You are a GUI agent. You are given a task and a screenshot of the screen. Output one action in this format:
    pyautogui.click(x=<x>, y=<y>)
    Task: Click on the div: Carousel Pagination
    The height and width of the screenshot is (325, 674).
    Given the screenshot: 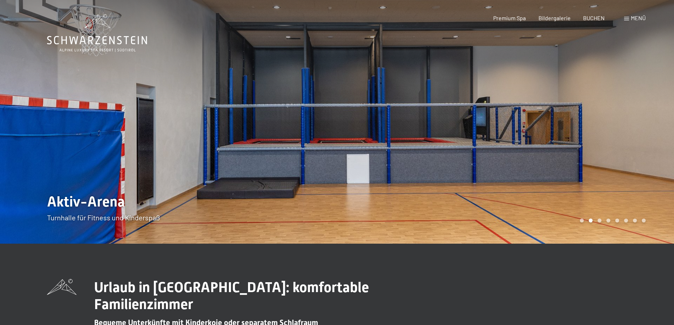 What is the action you would take?
    pyautogui.click(x=612, y=221)
    